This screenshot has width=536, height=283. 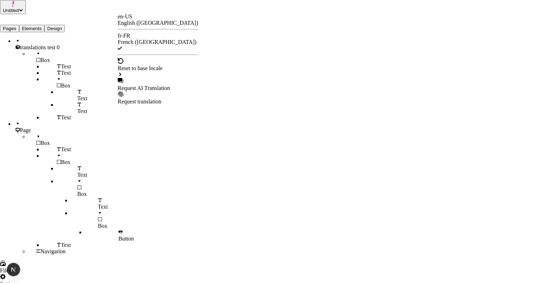 I want to click on div: Open locale picker, so click(x=158, y=59).